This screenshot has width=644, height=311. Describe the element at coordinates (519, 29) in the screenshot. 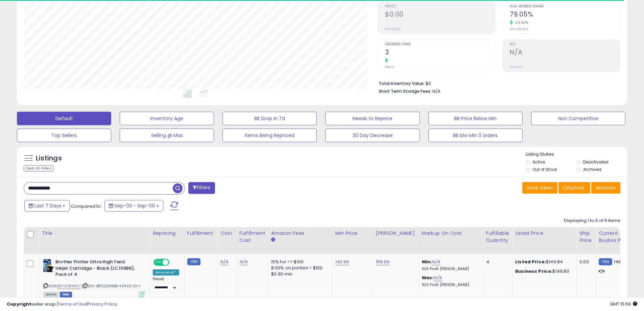

I see `small: Prev: 65.40%` at that location.